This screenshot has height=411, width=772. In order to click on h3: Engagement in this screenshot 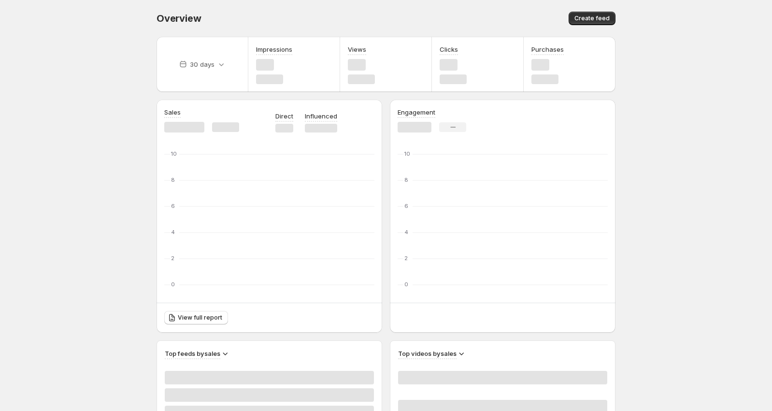, I will do `click(417, 112)`.